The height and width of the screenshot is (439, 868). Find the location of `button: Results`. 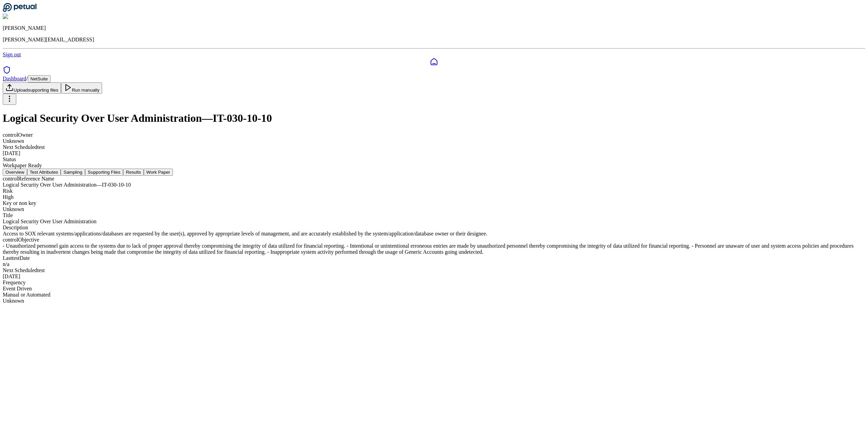

button: Results is located at coordinates (133, 172).